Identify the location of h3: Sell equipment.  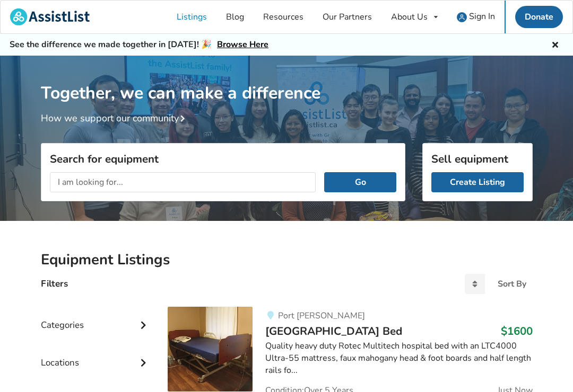
(478, 159).